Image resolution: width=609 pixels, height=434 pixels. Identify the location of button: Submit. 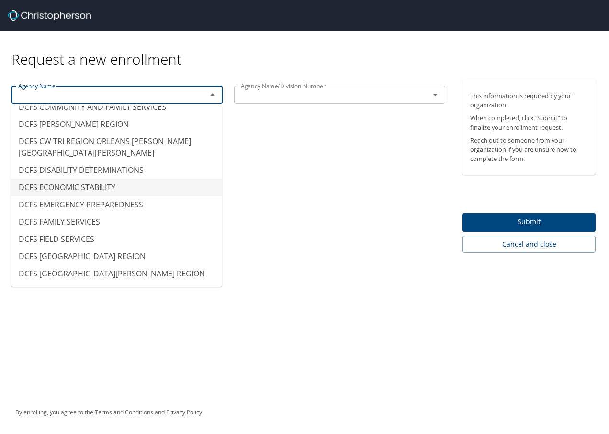
(529, 222).